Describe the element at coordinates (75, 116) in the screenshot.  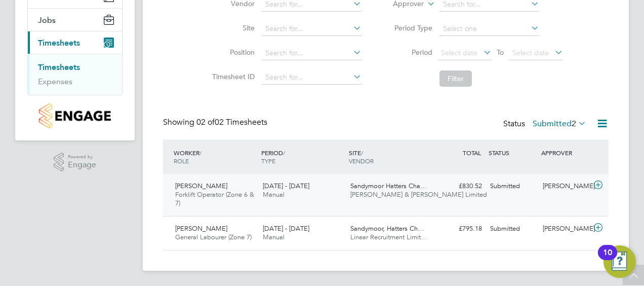
I see `img: countryside-properties-logo-retina.png` at that location.